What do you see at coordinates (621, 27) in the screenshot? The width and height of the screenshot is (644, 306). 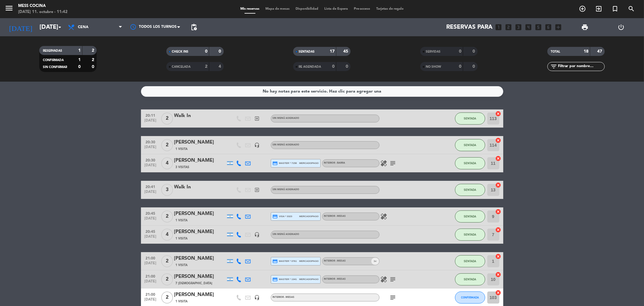 I see `div: LOG OUT` at bounding box center [621, 27].